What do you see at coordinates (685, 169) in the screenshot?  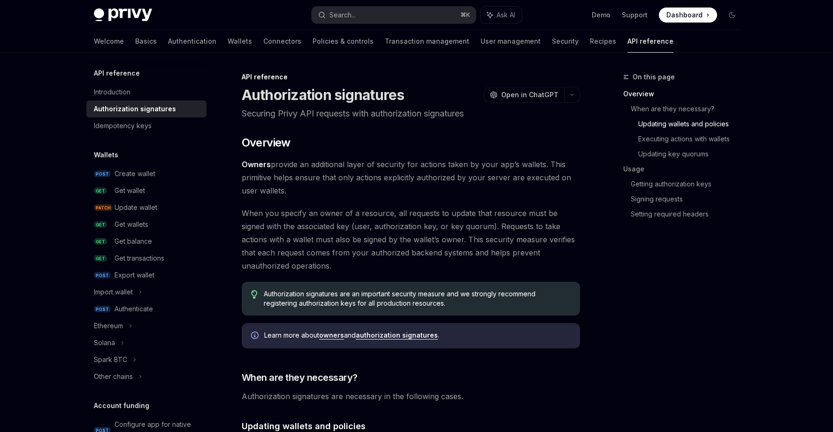 I see `a: Usage` at bounding box center [685, 169].